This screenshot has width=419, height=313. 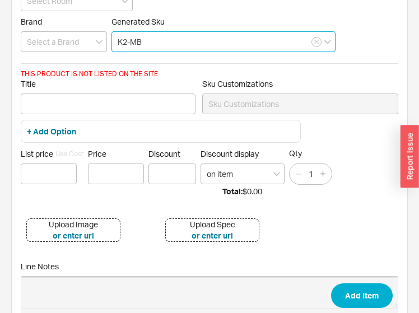 What do you see at coordinates (172, 174) in the screenshot?
I see `input: Discount` at bounding box center [172, 174].